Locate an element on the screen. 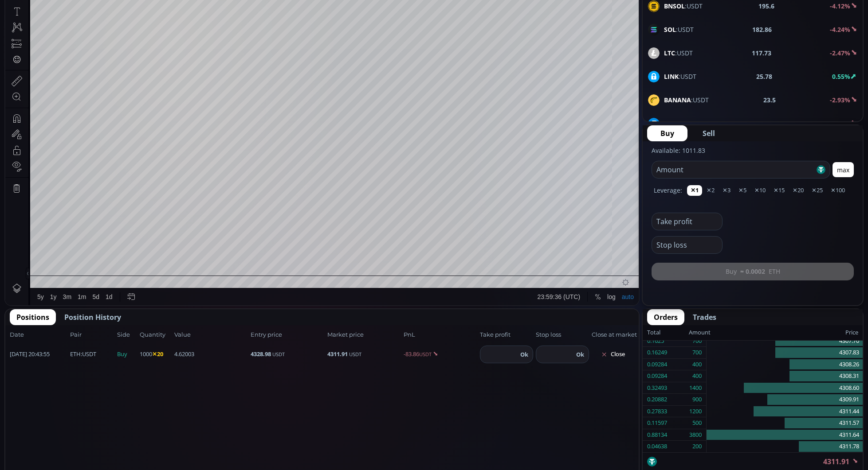 The width and height of the screenshot is (868, 470). div: 4340.83 is located at coordinates (129, 25).